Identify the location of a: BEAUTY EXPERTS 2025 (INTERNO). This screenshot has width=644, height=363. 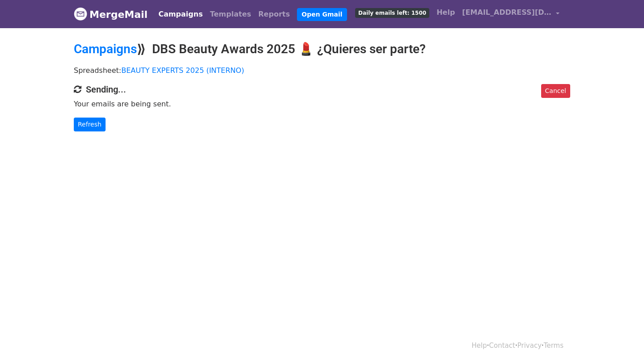
(182, 70).